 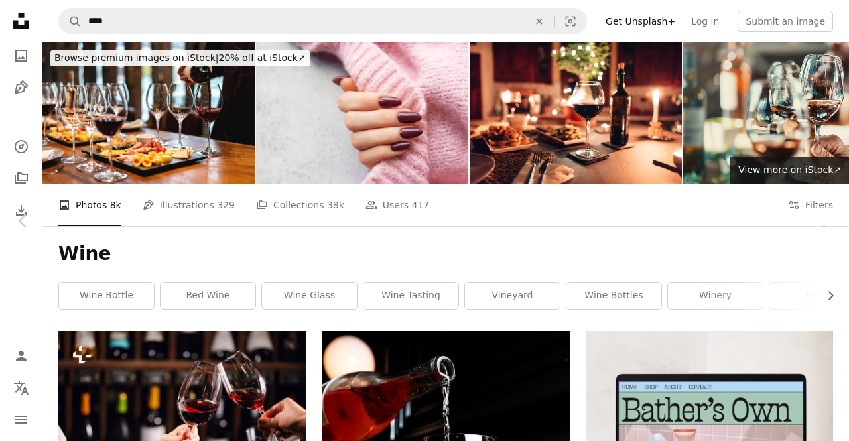 I want to click on a: Log in / Sign up, so click(x=21, y=356).